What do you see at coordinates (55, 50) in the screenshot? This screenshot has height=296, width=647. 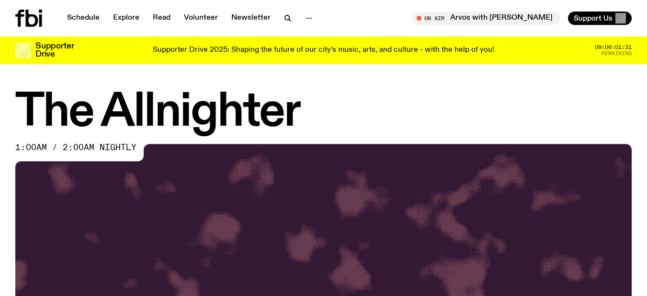 I see `h3: Supporter Drive` at bounding box center [55, 50].